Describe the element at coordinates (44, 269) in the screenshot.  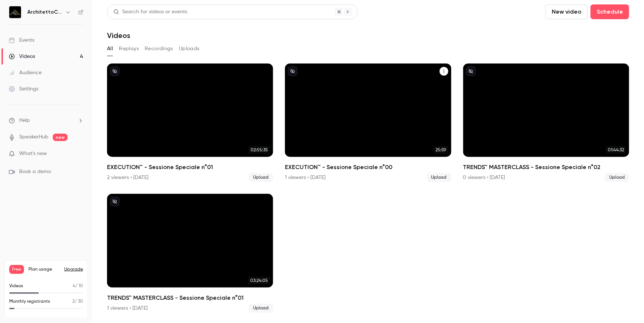
I see `span: Plan usage` at that location.